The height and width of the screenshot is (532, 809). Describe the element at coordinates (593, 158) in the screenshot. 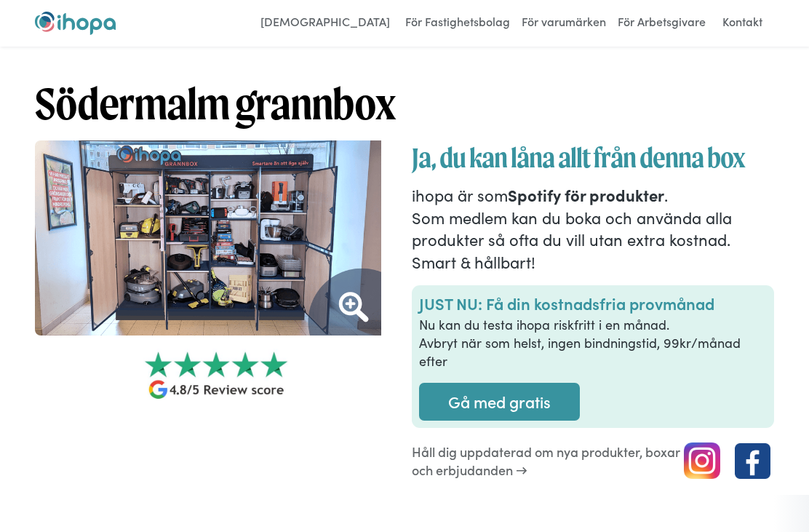

I see `h1: Ja, du kan låna allt från denna box` at that location.